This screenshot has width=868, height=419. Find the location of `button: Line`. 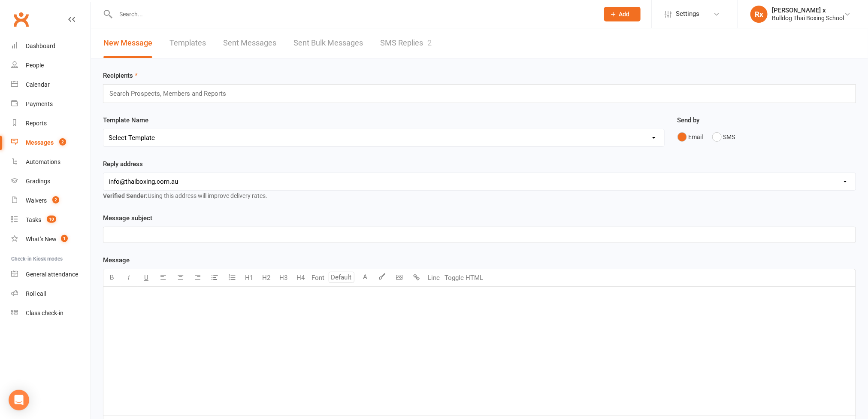

button: Line is located at coordinates (434, 278).